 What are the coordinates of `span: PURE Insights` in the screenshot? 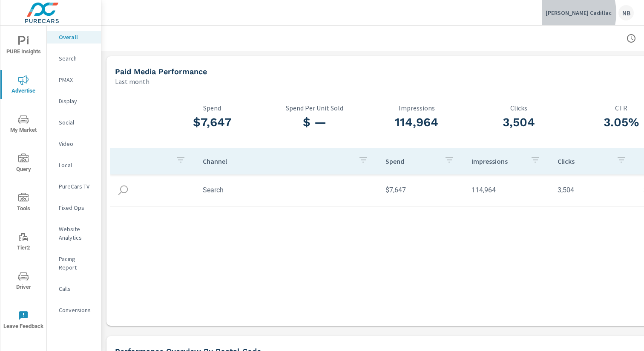 It's located at (23, 46).